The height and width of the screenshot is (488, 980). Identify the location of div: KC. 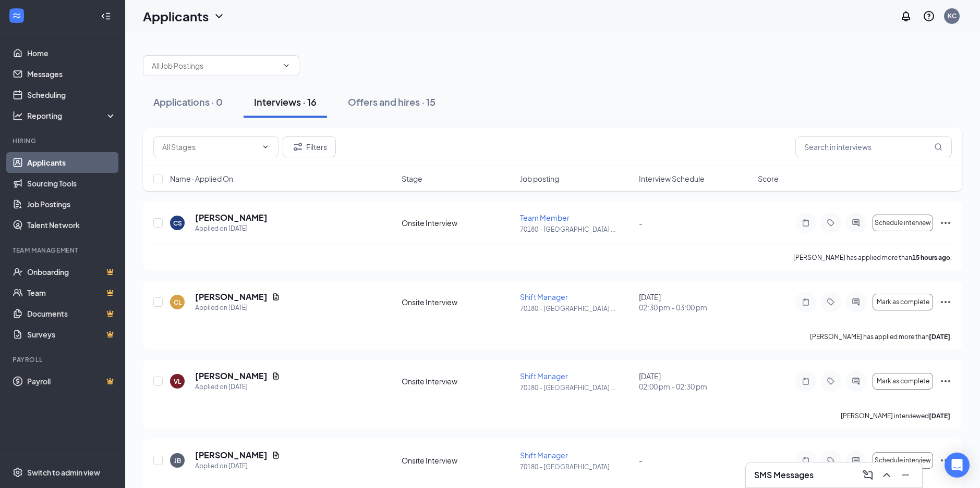
(951, 16).